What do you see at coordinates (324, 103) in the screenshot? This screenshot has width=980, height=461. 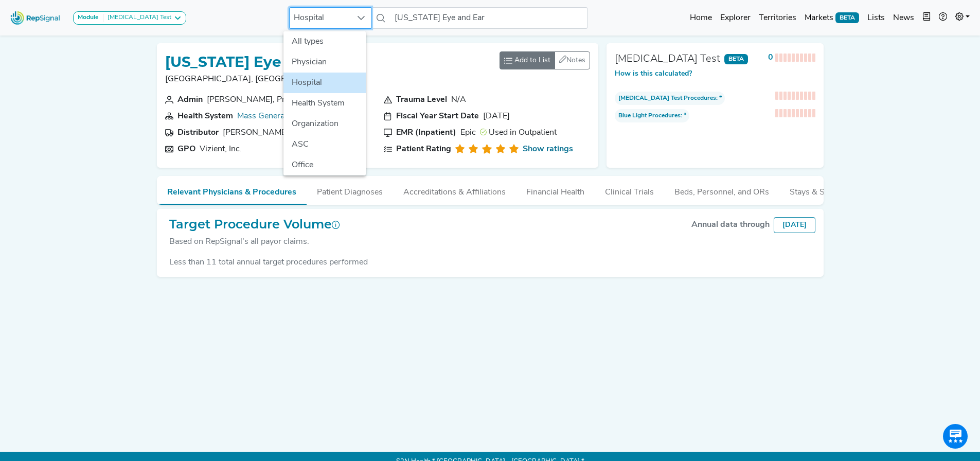 I see `li: Health System` at bounding box center [324, 103].